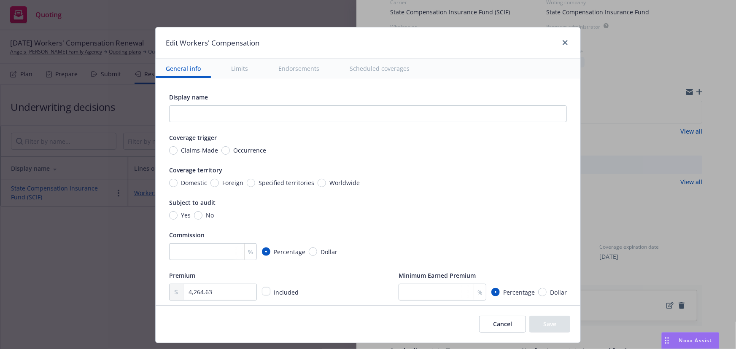 This screenshot has height=349, width=736. Describe the element at coordinates (502, 324) in the screenshot. I see `button: Cancel` at that location.